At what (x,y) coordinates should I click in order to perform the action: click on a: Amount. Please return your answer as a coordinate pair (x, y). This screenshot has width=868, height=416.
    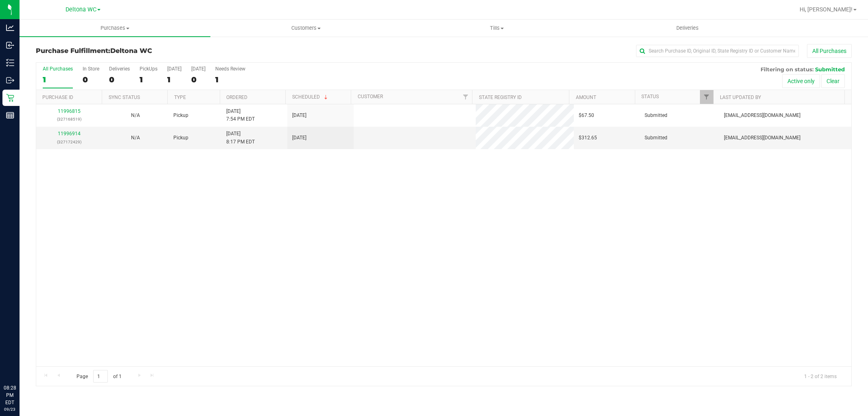
    Looking at the image, I should click on (586, 97).